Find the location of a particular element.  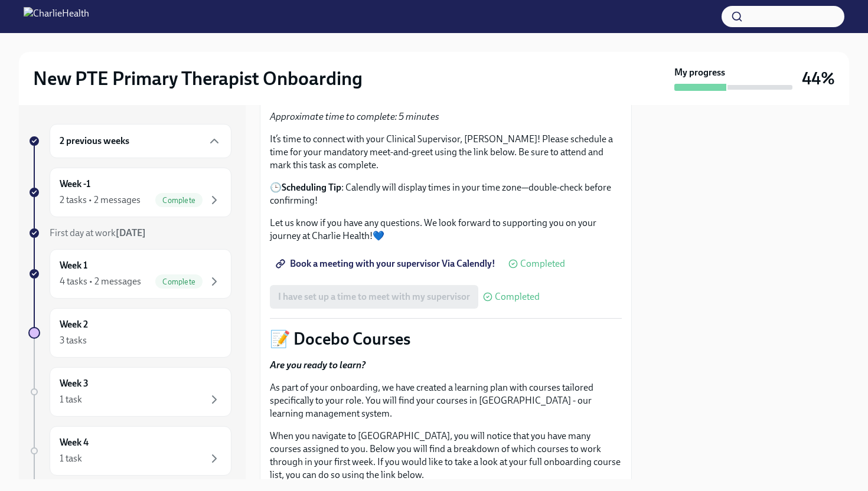

img: CharlieHealth is located at coordinates (56, 17).